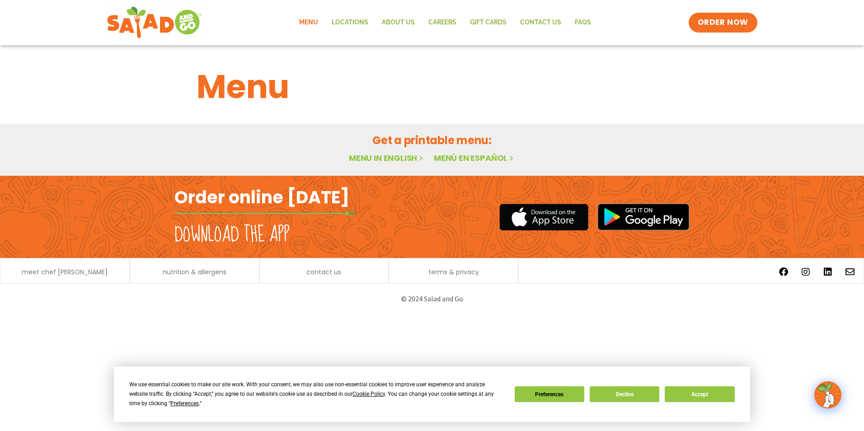 This screenshot has height=431, width=864. Describe the element at coordinates (232, 235) in the screenshot. I see `h2: Download the app` at that location.